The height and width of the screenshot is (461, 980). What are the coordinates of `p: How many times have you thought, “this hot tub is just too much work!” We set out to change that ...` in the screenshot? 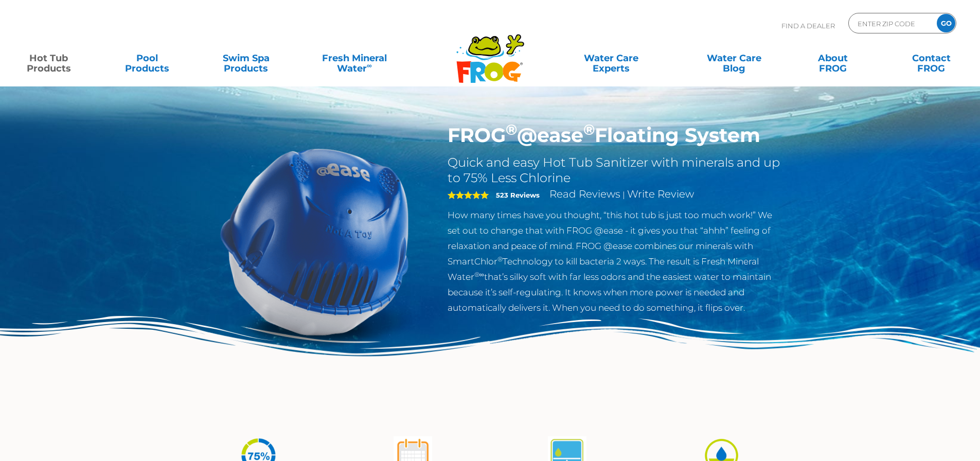 It's located at (615, 261).